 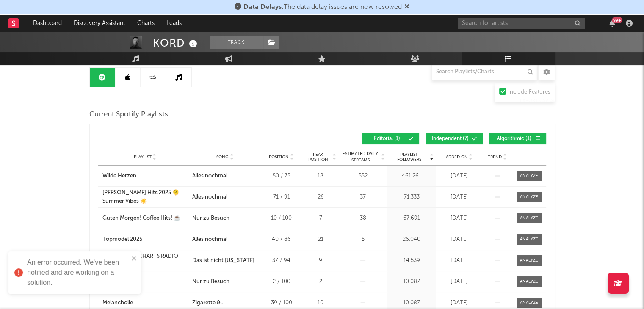 What do you see at coordinates (145, 260) in the screenshot?
I see `a: PUSHR. POP | CHARTS RADIO POP HITS` at bounding box center [145, 260].